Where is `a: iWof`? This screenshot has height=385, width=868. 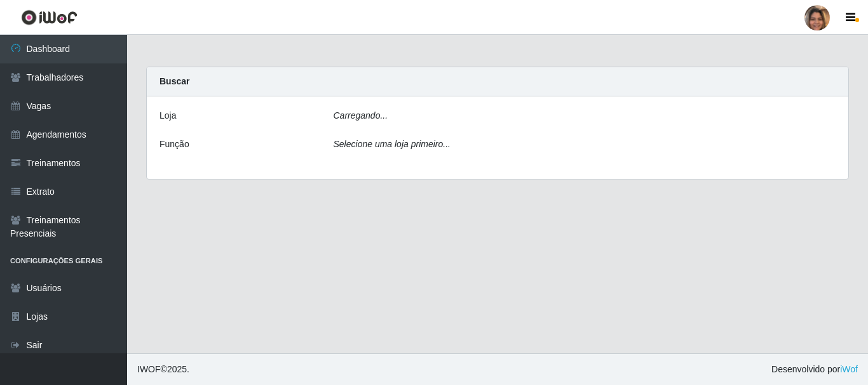
a: iWof is located at coordinates (849, 369).